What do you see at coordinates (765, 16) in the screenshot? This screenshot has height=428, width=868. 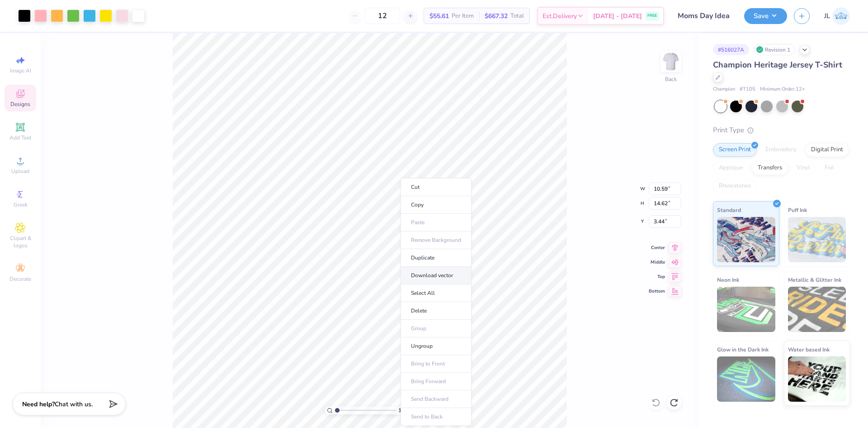 I see `button: Save` at bounding box center [765, 16].